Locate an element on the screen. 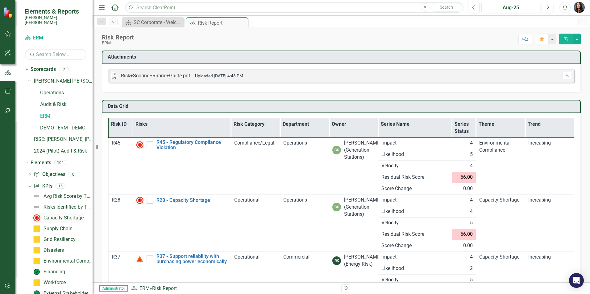 The image size is (590, 294). div: Financing is located at coordinates (54, 272).